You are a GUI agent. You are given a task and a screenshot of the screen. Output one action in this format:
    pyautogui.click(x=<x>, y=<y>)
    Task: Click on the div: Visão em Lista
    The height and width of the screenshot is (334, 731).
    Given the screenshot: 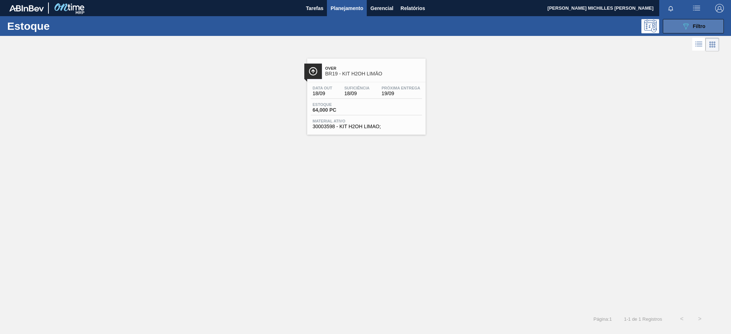 What is the action you would take?
    pyautogui.click(x=699, y=44)
    